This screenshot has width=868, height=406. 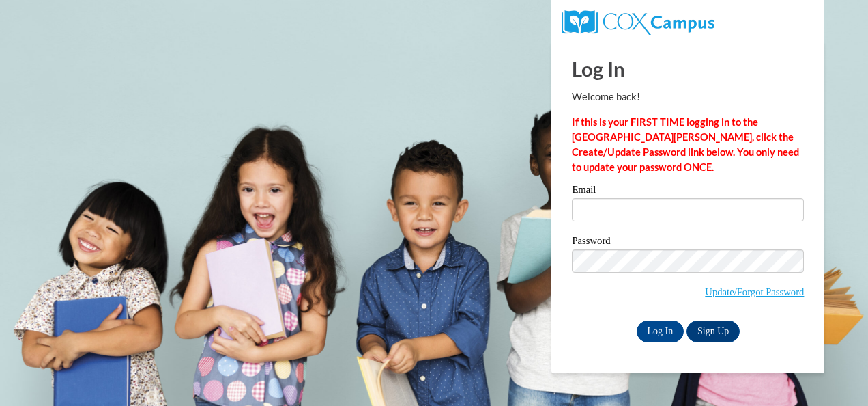 What do you see at coordinates (637, 23) in the screenshot?
I see `img: COX Campus` at bounding box center [637, 23].